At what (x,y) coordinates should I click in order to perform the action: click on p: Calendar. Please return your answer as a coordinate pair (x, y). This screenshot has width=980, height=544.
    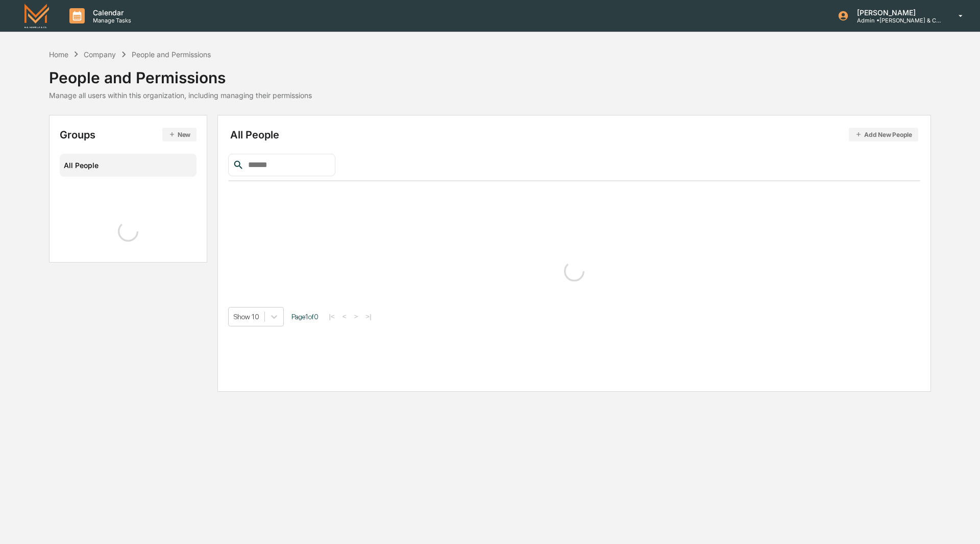
    Looking at the image, I should click on (110, 12).